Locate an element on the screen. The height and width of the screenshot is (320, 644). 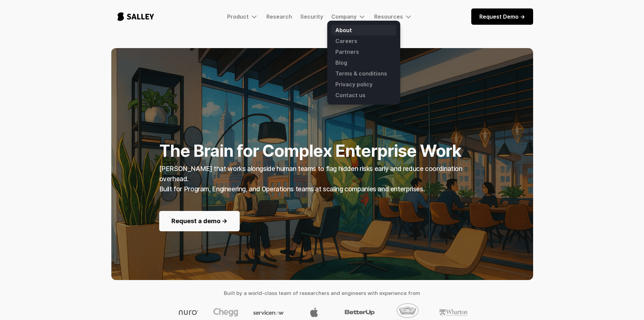
a: Careers is located at coordinates (364, 41).